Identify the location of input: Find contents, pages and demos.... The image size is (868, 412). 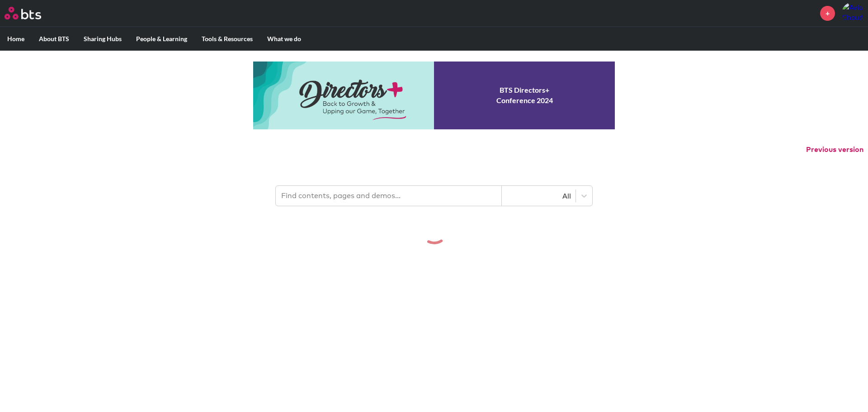
(388, 196).